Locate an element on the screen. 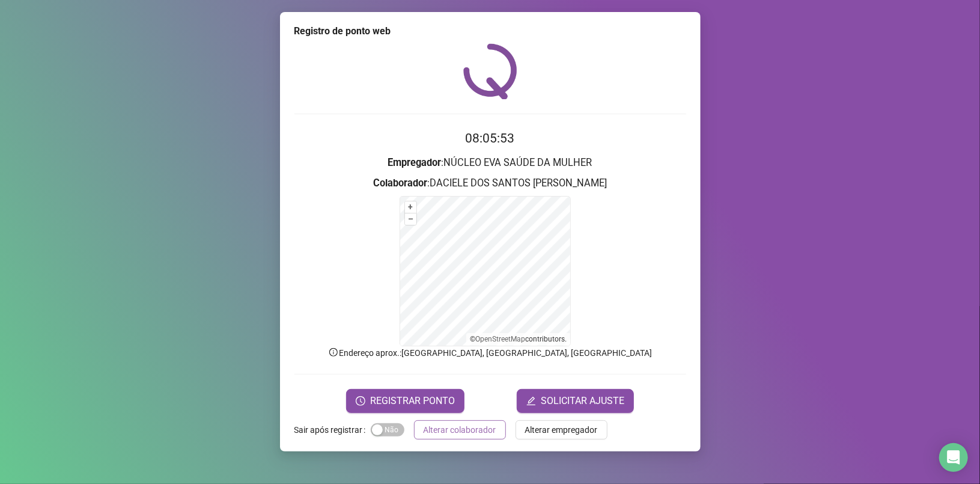 The width and height of the screenshot is (980, 484). div: Registro de ponto web is located at coordinates (490, 31).